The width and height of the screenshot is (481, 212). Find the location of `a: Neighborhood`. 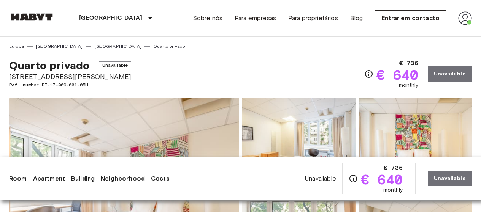

a: Neighborhood is located at coordinates (123, 179).